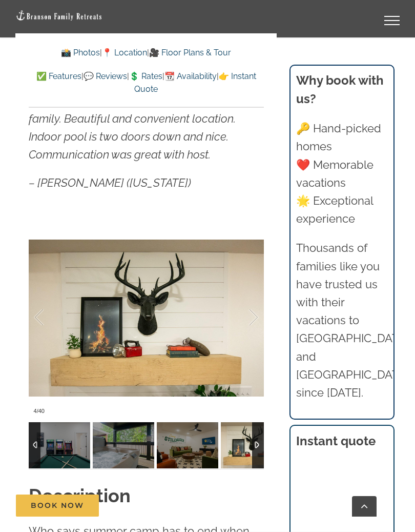 This screenshot has width=415, height=532. I want to click on img: Camp-Stillwater-at-Table-Rock-Lake-Branson-Family-Retreats-vacation-home-1080-scaled.jpg-nggid042..., so click(60, 445).